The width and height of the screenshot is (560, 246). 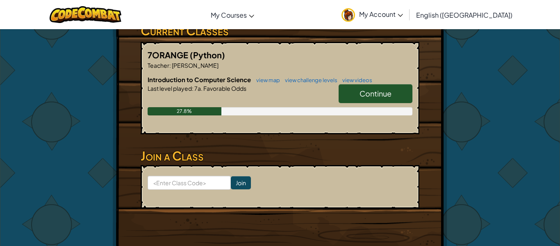 What do you see at coordinates (198, 88) in the screenshot?
I see `span: 7a.` at bounding box center [198, 88].